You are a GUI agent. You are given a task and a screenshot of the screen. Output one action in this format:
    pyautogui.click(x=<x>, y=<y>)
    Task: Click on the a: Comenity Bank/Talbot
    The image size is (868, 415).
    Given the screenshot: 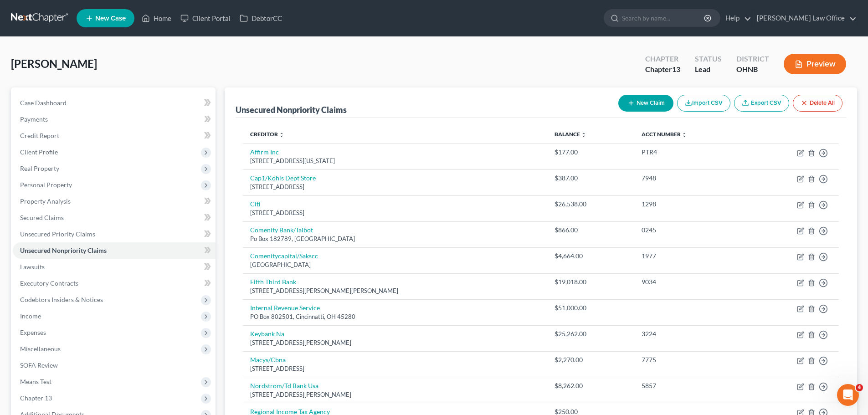 What is the action you would take?
    pyautogui.click(x=281, y=230)
    